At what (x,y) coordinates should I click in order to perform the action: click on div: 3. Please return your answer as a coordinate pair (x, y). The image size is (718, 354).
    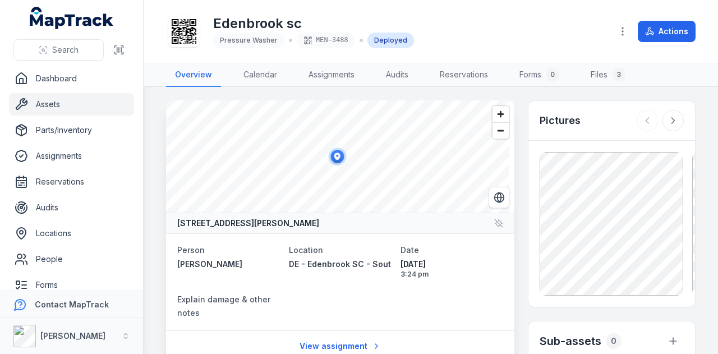
    Looking at the image, I should click on (619, 75).